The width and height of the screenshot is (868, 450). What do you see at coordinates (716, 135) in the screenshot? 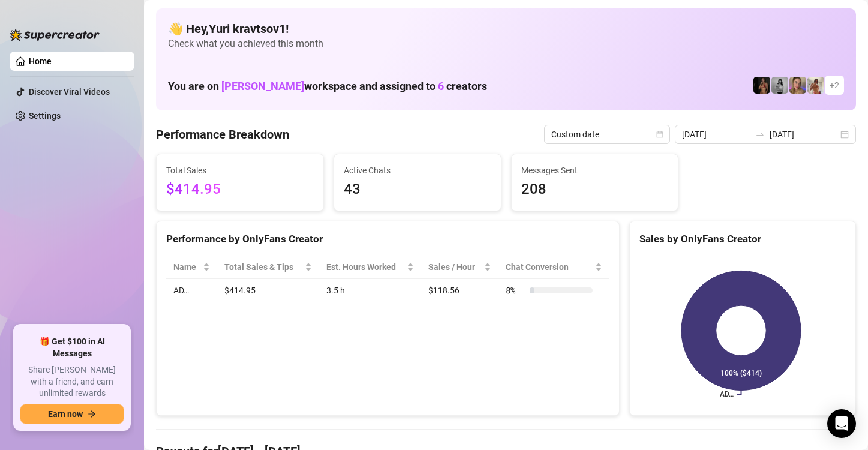
I see `input: Start date` at bounding box center [716, 135].